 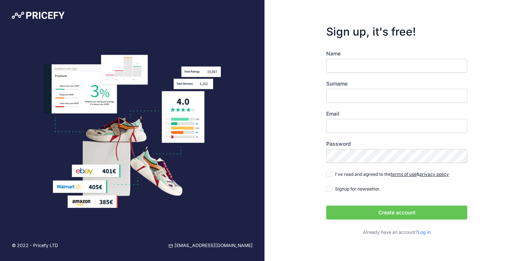 I want to click on span: I've read and agreed to the &, so click(x=392, y=174).